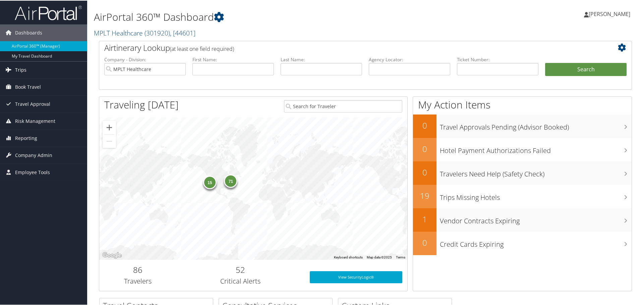 This screenshot has height=305, width=641. What do you see at coordinates (536, 125) in the screenshot?
I see `h3: Travel Approvals Pending (Advisor Booked)` at bounding box center [536, 125].